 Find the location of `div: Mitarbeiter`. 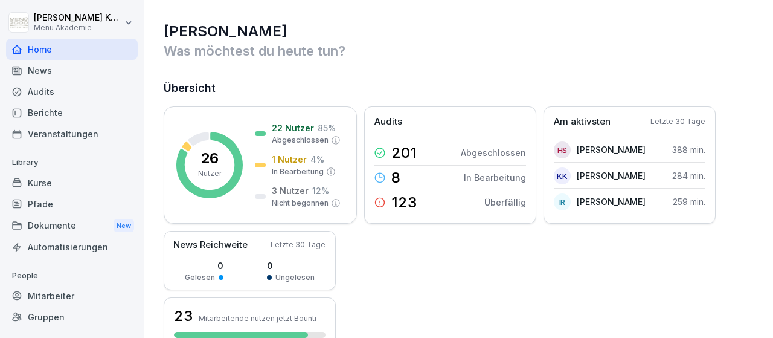

div: Mitarbeiter is located at coordinates (72, 295).